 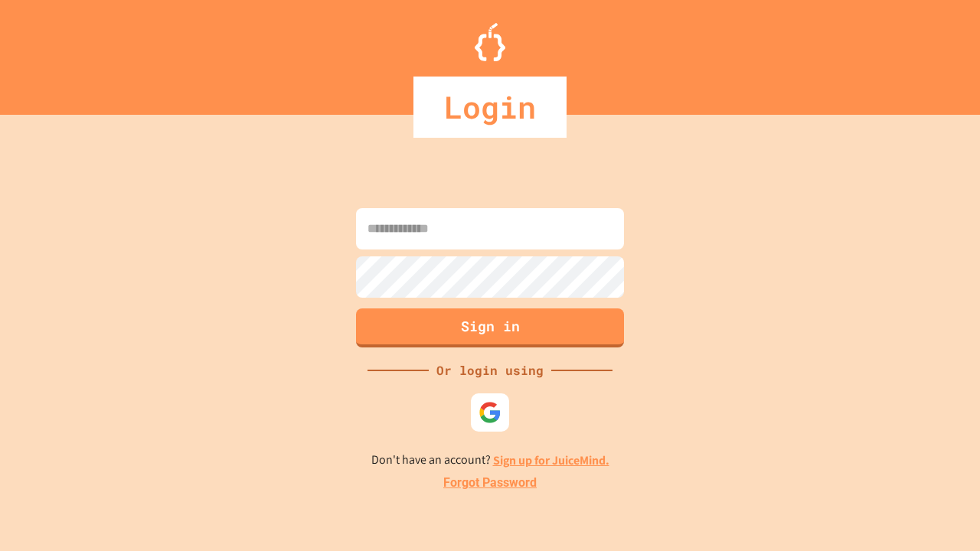 What do you see at coordinates (490, 483) in the screenshot?
I see `a: Forgot Password` at bounding box center [490, 483].